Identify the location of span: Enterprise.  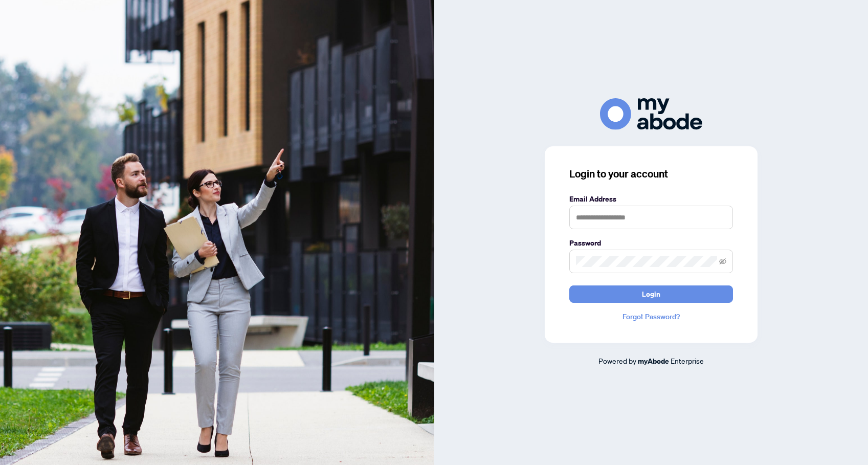
(687, 360).